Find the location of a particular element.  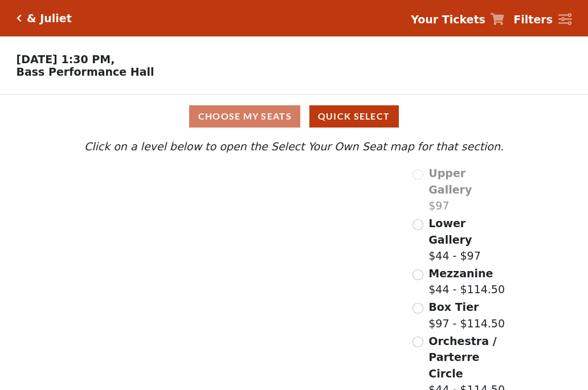

path: Lower Gallery - Seats Available: 146 is located at coordinates (216, 218).